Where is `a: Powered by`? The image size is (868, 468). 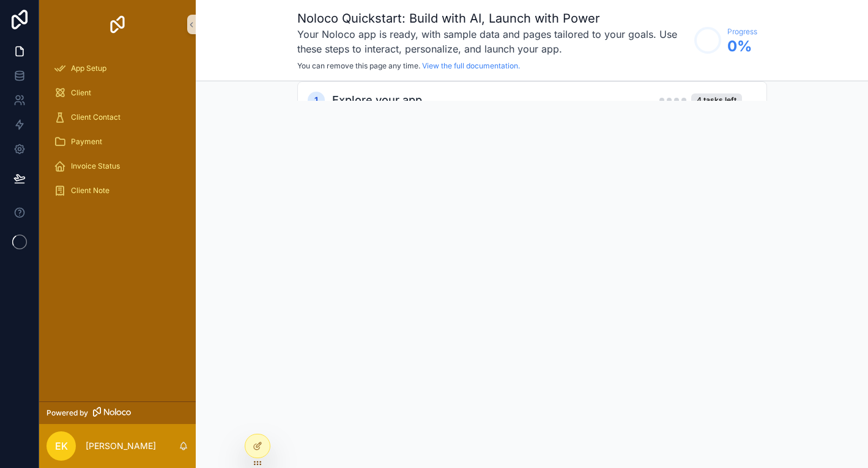 a: Powered by is located at coordinates (118, 412).